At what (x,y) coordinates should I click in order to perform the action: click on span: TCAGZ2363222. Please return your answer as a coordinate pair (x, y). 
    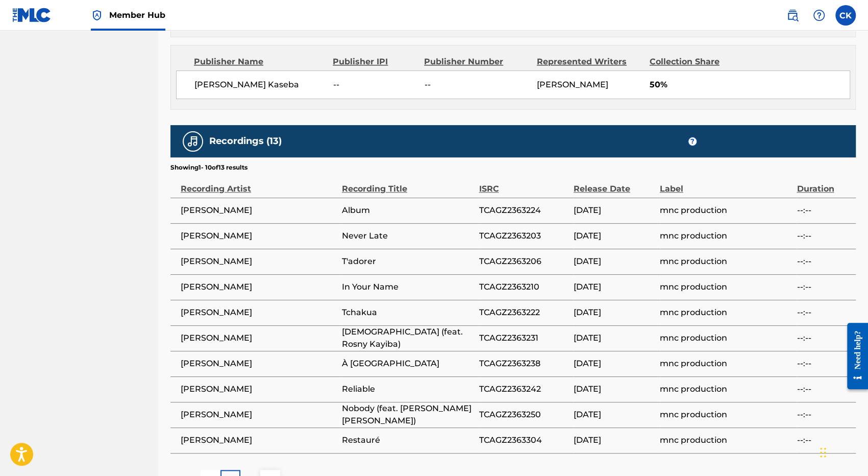
    Looking at the image, I should click on (524, 313).